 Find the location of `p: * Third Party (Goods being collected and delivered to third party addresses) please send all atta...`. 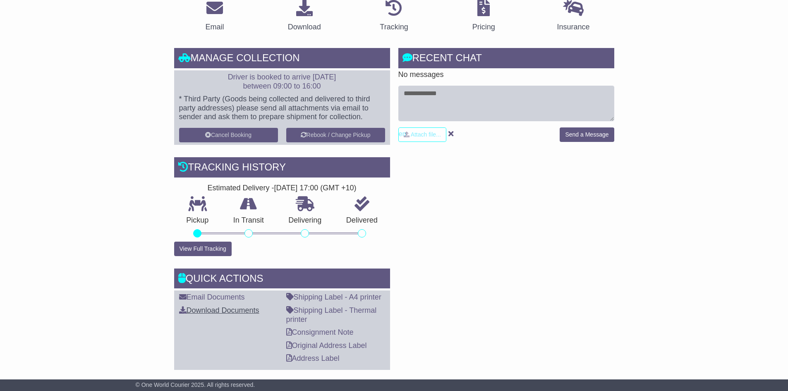

p: * Third Party (Goods being collected and delivered to third party addresses) please send all atta... is located at coordinates (282, 108).